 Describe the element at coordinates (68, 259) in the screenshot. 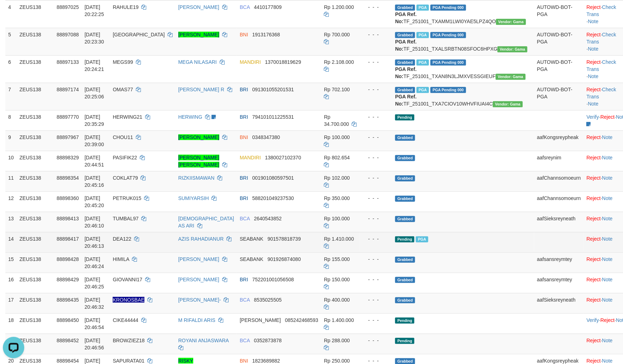

I see `span: 88898428` at that location.